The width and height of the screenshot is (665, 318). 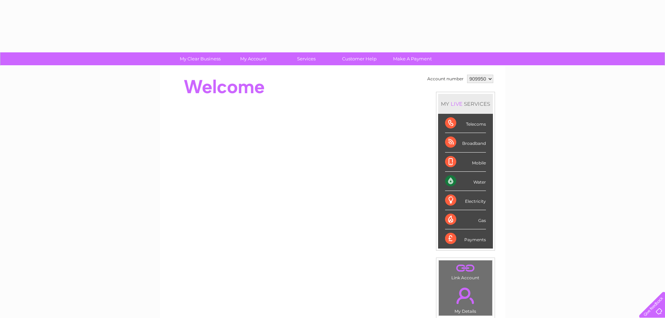 I want to click on div: MY SERVICES, so click(x=465, y=104).